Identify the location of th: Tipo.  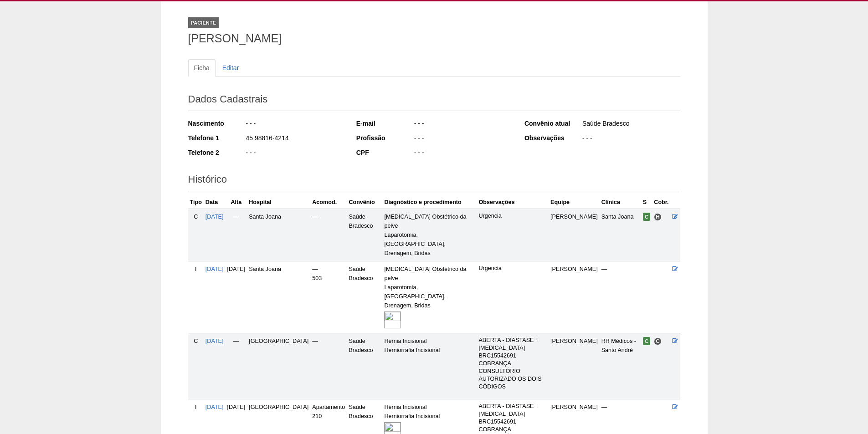
(196, 202).